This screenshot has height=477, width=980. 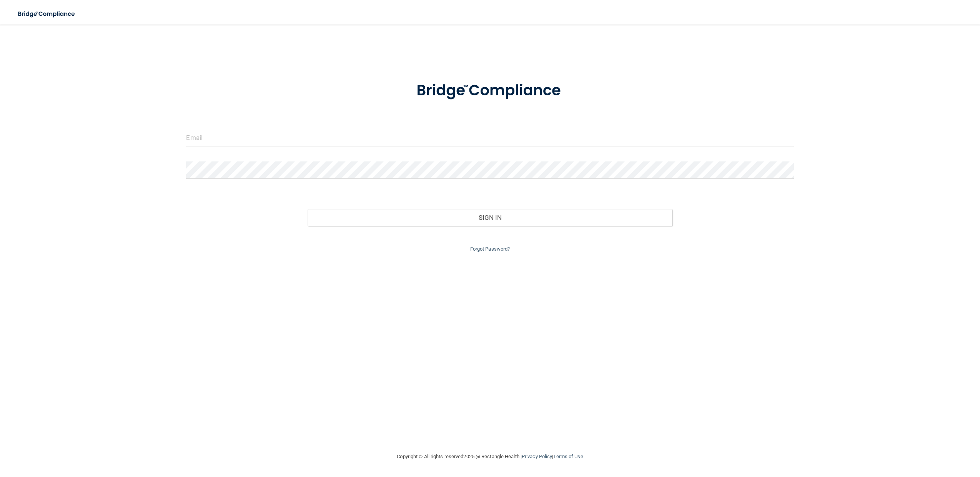 I want to click on a: Forgot Password?, so click(x=490, y=249).